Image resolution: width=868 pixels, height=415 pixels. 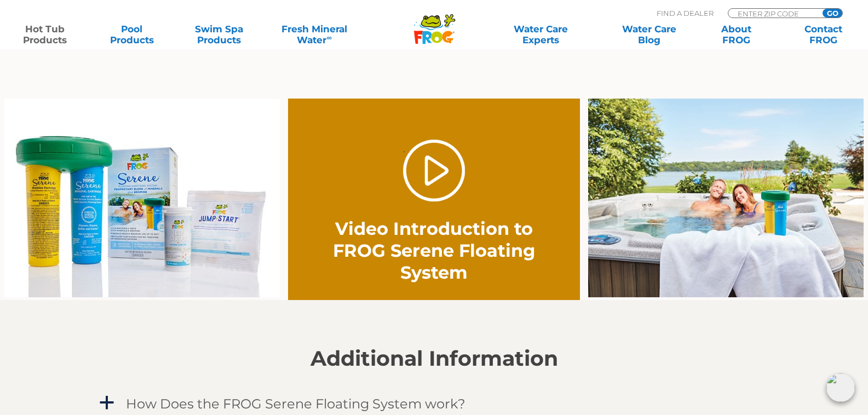 What do you see at coordinates (132, 34) in the screenshot?
I see `a: PoolProducts` at bounding box center [132, 34].